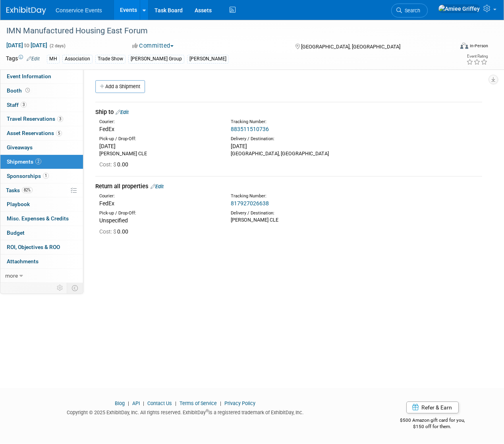  Describe the element at coordinates (26, 45) in the screenshot. I see `span: to` at that location.